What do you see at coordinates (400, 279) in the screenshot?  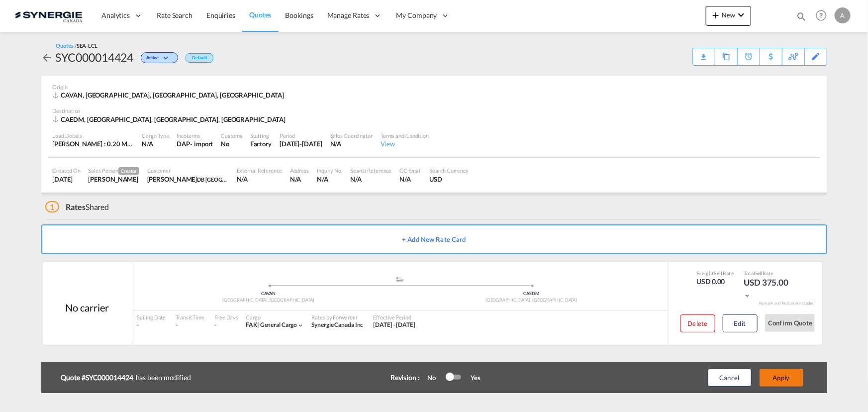 I see `md-icon: assets/icons/custom/ship-fill.svg` at bounding box center [400, 279].